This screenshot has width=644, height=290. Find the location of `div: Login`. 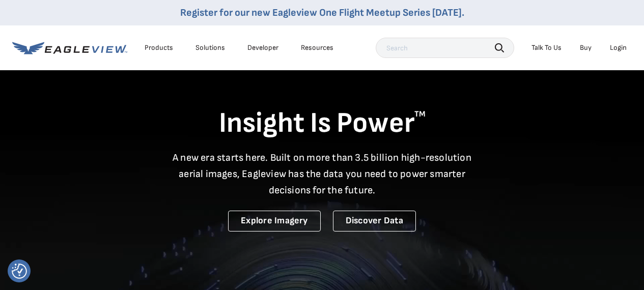

div: Login is located at coordinates (618, 48).